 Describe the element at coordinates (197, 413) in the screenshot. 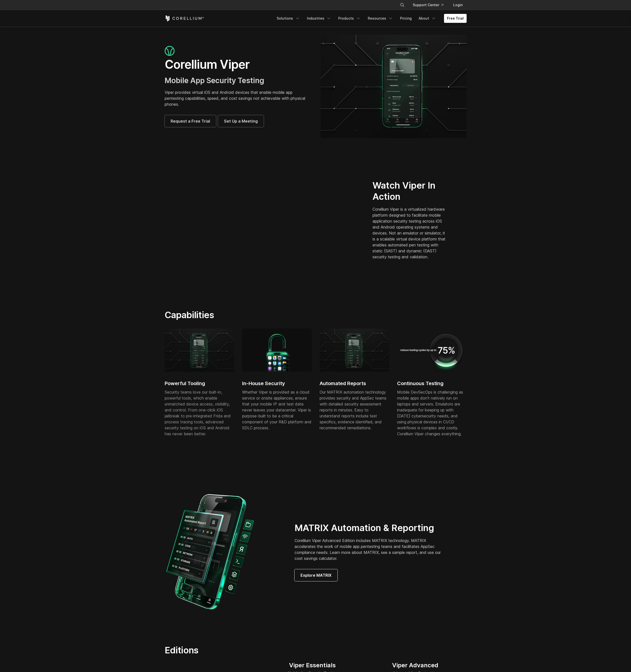

I see `span: Security teams love our built-in, powerful tools, which enable unmatched device access, visibilit...` at that location.